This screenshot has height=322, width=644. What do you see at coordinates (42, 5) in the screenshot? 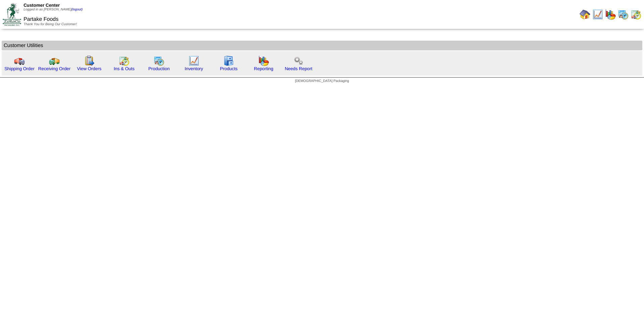
I see `span: Customer Center` at bounding box center [42, 5].